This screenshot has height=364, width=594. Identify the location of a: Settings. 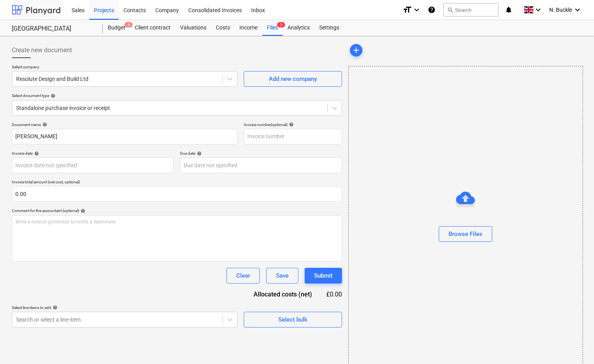
(329, 28).